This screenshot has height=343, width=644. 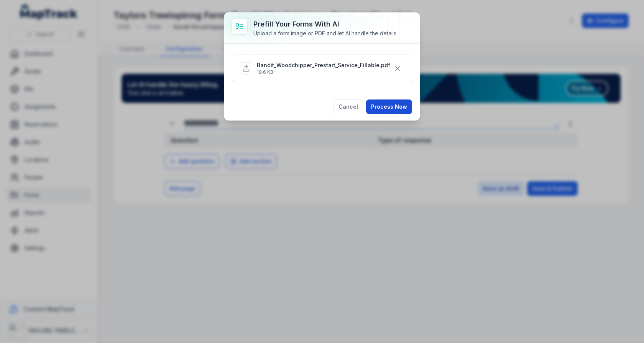 What do you see at coordinates (326, 34) in the screenshot?
I see `div: Upload a form image or PDF and let AI handle the details.` at bounding box center [326, 34].